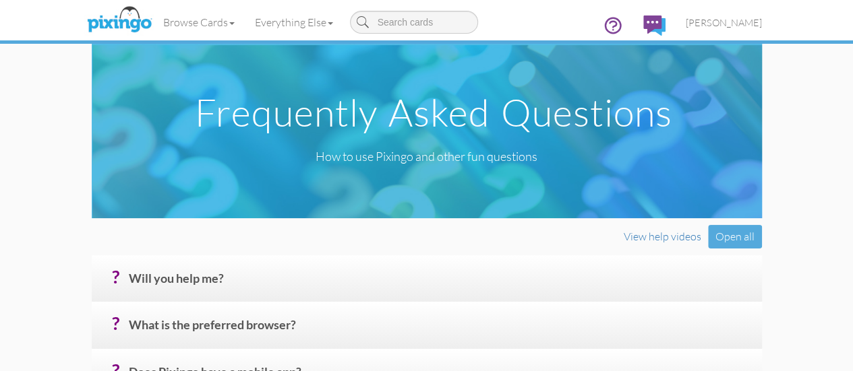  What do you see at coordinates (440, 284) in the screenshot?
I see `h4: Will you help me?` at bounding box center [440, 284].